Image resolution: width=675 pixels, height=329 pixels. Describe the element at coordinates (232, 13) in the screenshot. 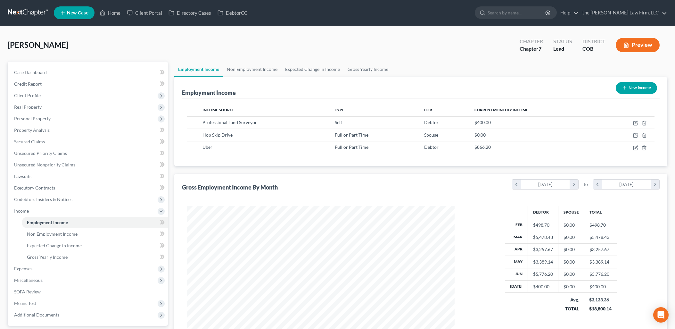

I see `a: DebtorCC` at that location.